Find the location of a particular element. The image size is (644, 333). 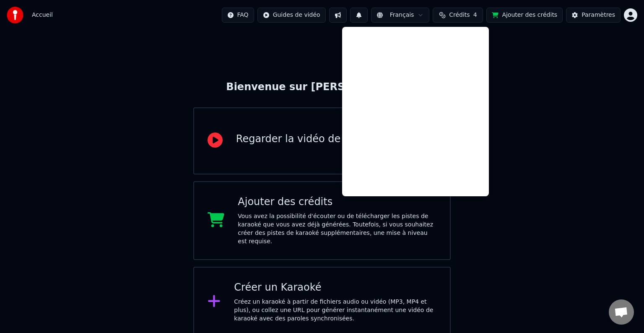

button: Guides de vidéo is located at coordinates (291, 15).